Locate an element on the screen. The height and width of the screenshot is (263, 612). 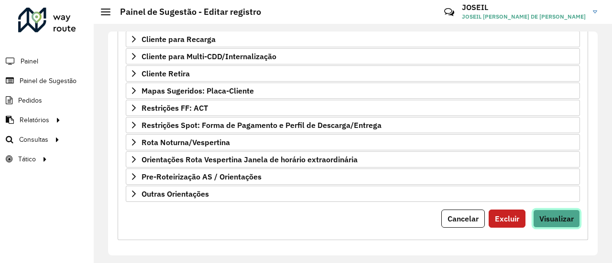
button: Visualizar is located at coordinates (556, 219).